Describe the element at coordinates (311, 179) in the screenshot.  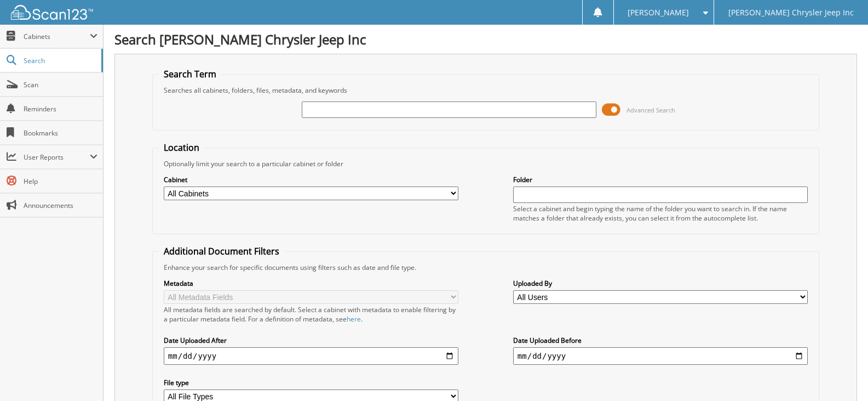
I see `label: Cabinet` at that location.